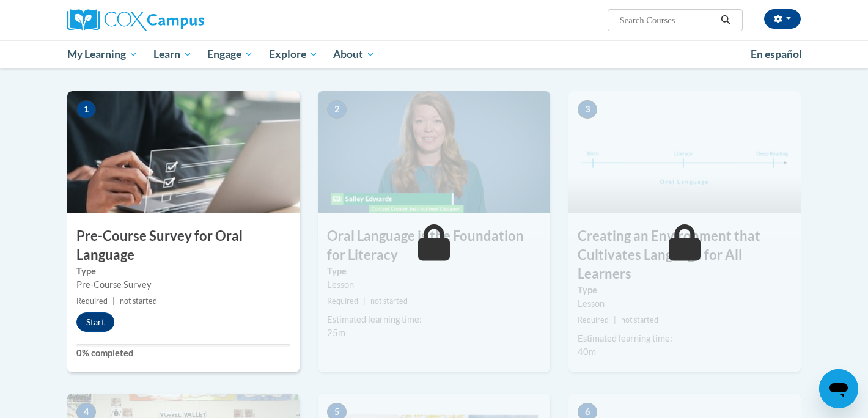 This screenshot has width=868, height=418. I want to click on label: 0% completed, so click(183, 354).